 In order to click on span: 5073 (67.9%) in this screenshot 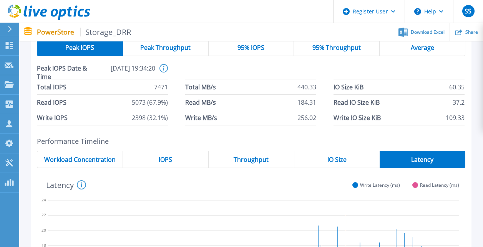, I will do `click(150, 102)`.